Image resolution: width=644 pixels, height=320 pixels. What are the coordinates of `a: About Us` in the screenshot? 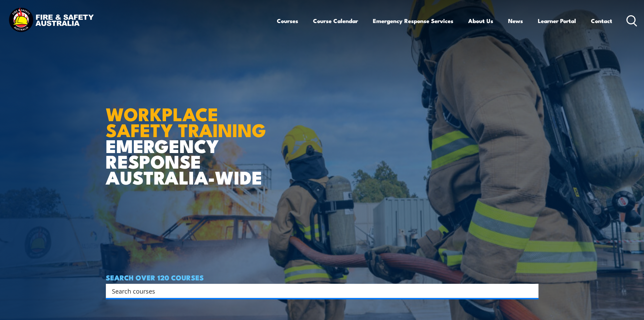 It's located at (480, 20).